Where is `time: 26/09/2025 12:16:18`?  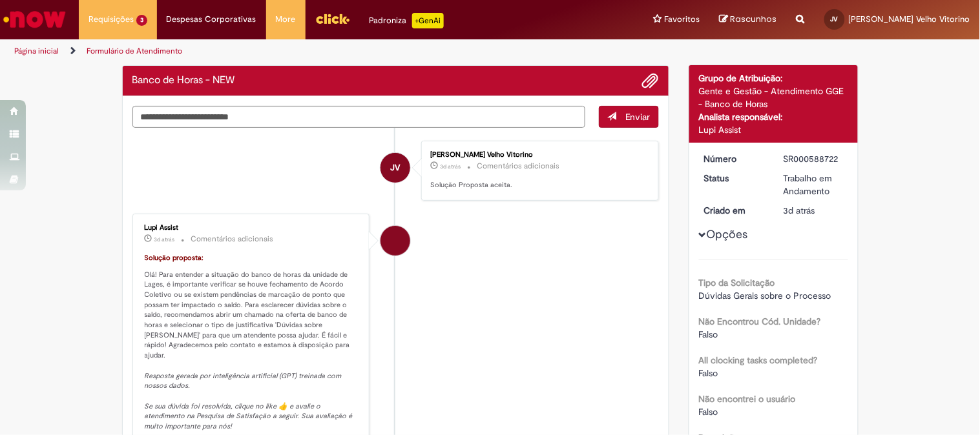
time: 26/09/2025 12:16:18 is located at coordinates (799, 211).